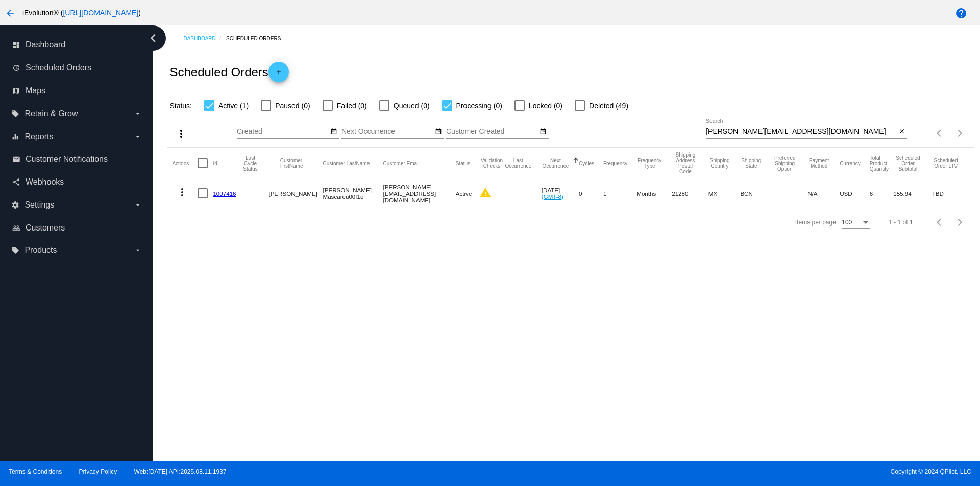  Describe the element at coordinates (854, 193) in the screenshot. I see `mat-cell: USD` at that location.